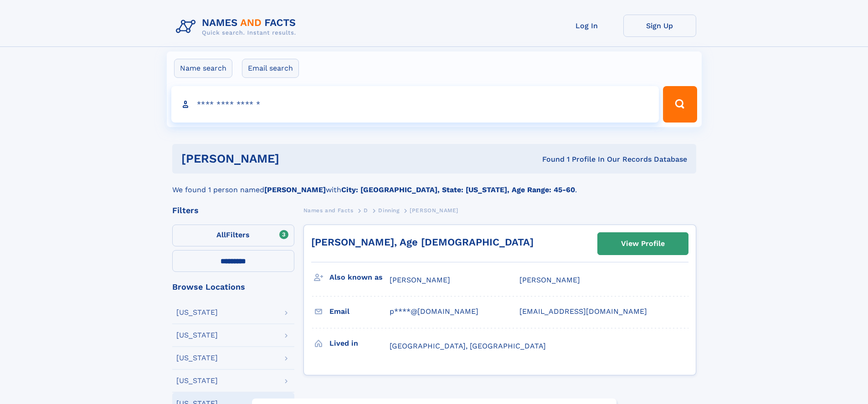 Image resolution: width=868 pixels, height=404 pixels. What do you see at coordinates (328, 210) in the screenshot?
I see `a: Names and Facts` at bounding box center [328, 210].